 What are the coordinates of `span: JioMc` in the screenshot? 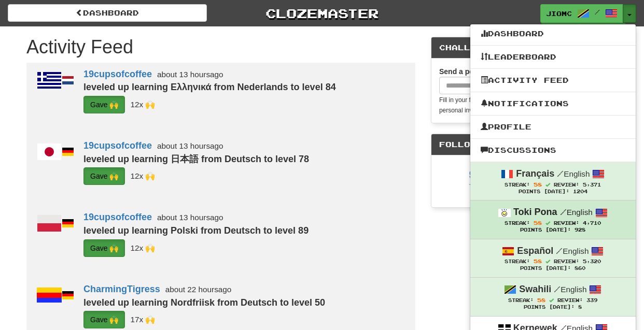 It's located at (559, 13).